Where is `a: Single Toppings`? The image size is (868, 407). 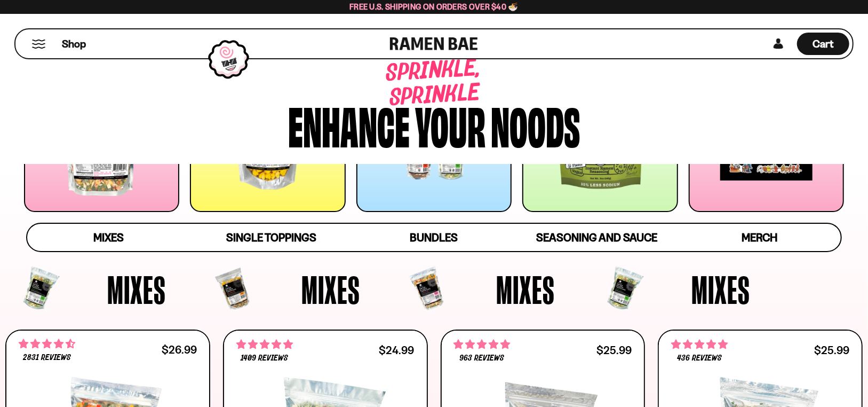
a: Single Toppings is located at coordinates (271, 237).